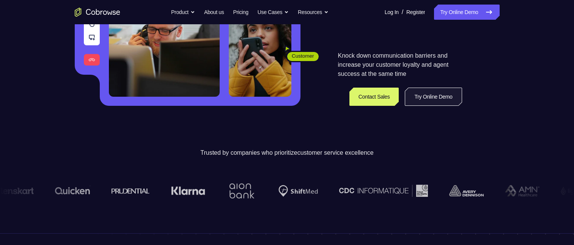  I want to click on button: Product, so click(183, 12).